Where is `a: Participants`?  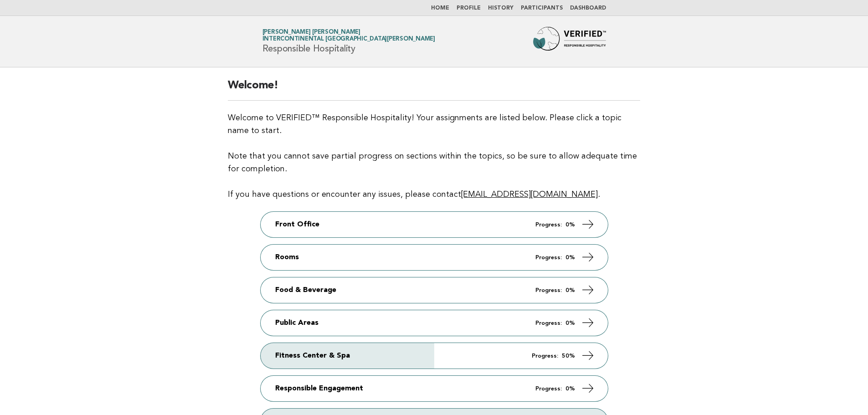 a: Participants is located at coordinates (542, 8).